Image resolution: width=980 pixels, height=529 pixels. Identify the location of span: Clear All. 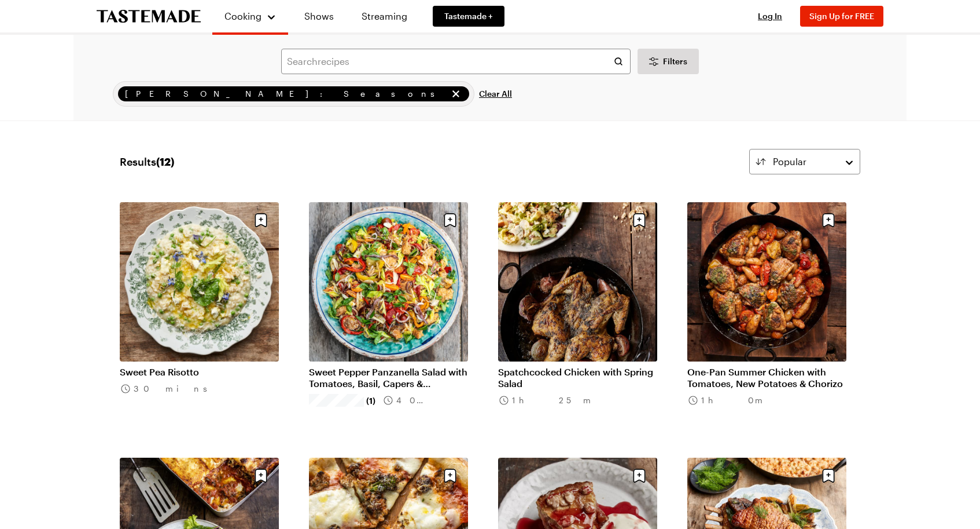
(495, 93).